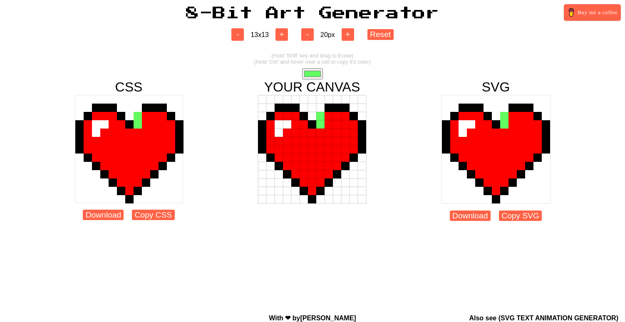  Describe the element at coordinates (153, 215) in the screenshot. I see `button: Copy CSS` at that location.